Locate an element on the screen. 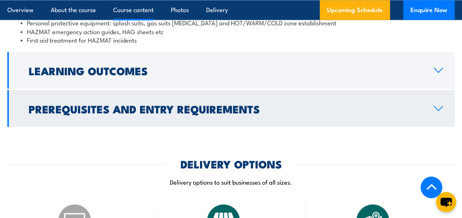  h2: DELIVERY OPTIONS is located at coordinates (231, 164).